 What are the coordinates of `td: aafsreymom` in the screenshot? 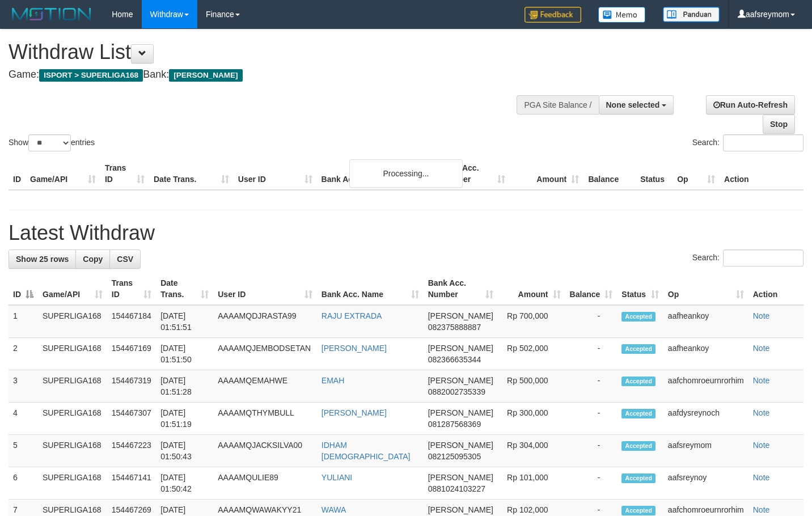 It's located at (706, 450).